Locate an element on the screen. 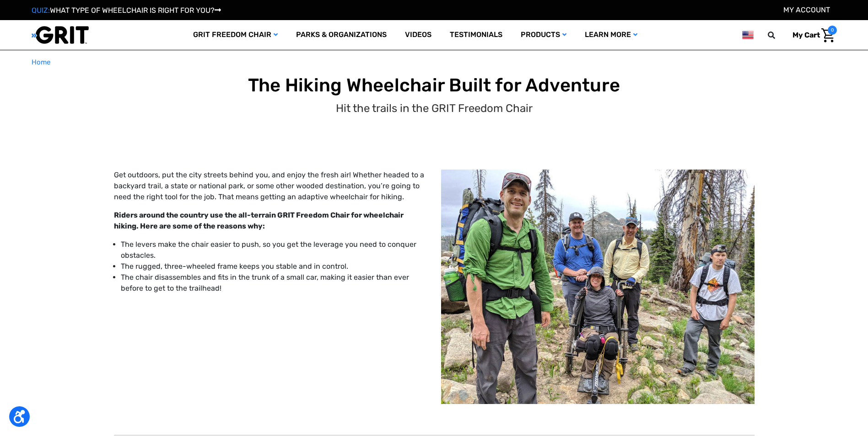 The width and height of the screenshot is (868, 436). a: Cart with 0 items is located at coordinates (811, 35).